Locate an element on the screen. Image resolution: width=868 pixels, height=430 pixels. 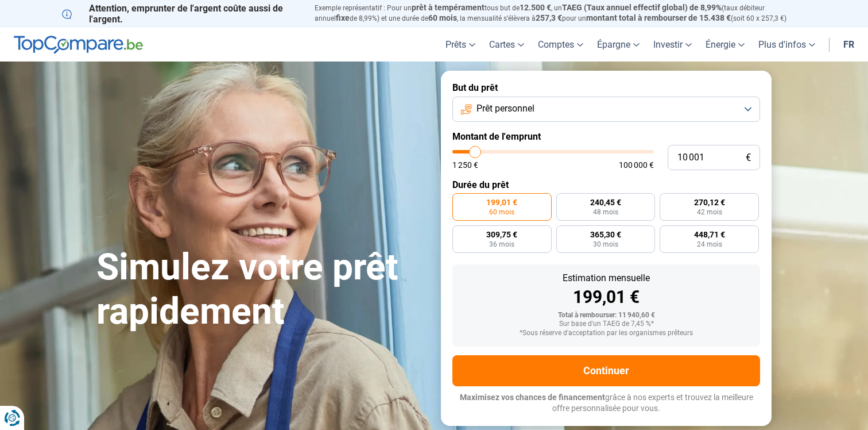
span: 1 250 € is located at coordinates (466, 165).